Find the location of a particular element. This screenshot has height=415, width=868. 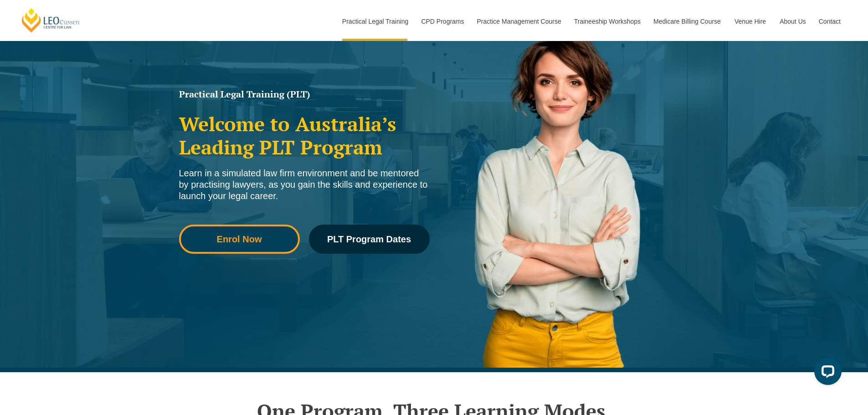

a: Enrol Now is located at coordinates (239, 239).